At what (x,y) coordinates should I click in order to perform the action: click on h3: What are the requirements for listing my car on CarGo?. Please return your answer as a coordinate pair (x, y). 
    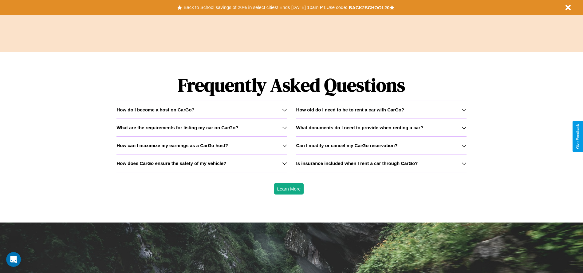
    Looking at the image, I should click on (177, 127).